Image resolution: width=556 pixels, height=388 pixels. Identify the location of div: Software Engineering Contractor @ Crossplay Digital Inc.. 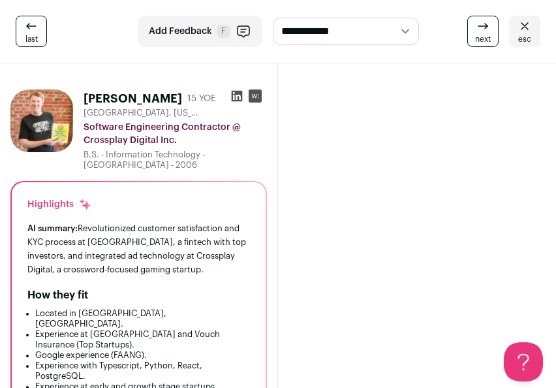
(175, 134).